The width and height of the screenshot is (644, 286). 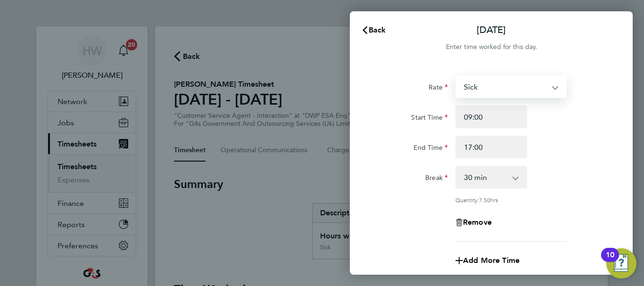 I want to click on label: Rate, so click(x=438, y=89).